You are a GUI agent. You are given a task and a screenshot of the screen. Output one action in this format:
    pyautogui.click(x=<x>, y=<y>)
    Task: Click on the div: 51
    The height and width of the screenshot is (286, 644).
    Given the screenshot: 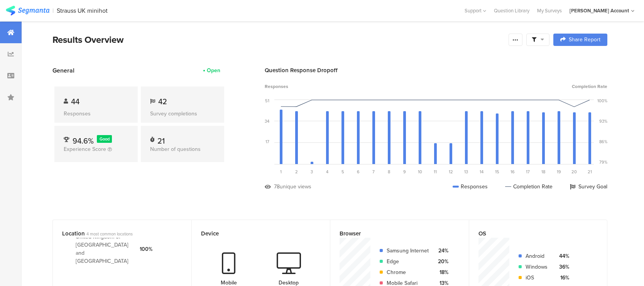 What is the action you would take?
    pyautogui.click(x=267, y=101)
    